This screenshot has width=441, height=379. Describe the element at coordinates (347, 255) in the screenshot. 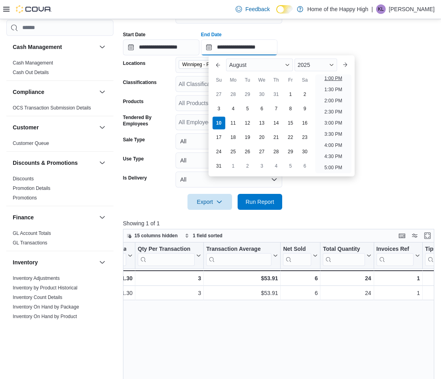

I see `button: Total Quantity` at that location.